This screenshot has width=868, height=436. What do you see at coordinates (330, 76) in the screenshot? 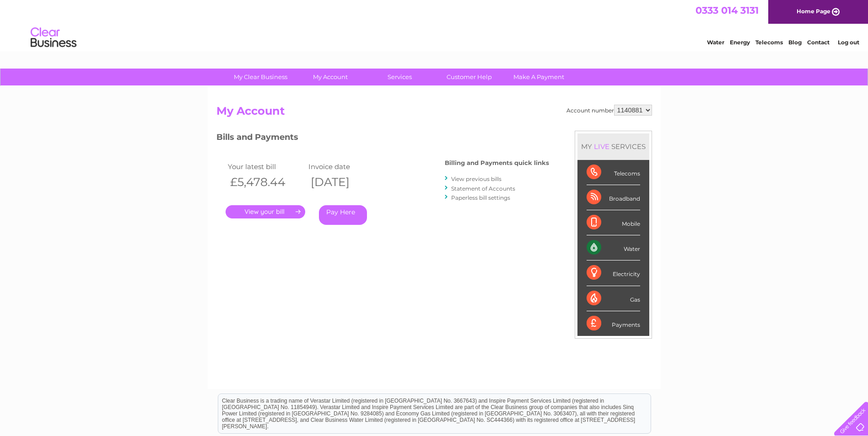
I see `a: My Account` at bounding box center [330, 76].